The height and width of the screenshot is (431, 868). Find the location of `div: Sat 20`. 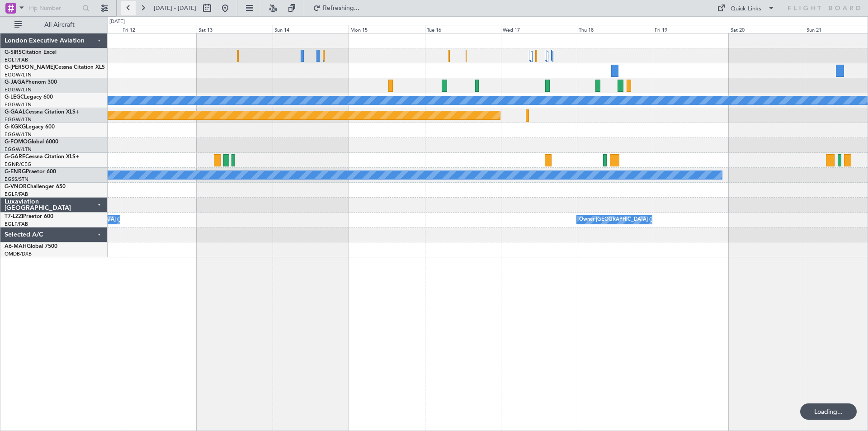

div: Sat 20 is located at coordinates (767, 29).